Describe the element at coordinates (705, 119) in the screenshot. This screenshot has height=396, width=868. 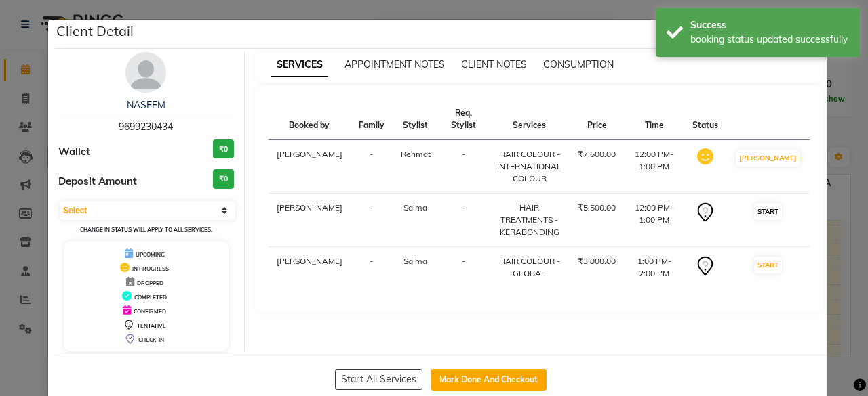
I see `th: Status` at that location.